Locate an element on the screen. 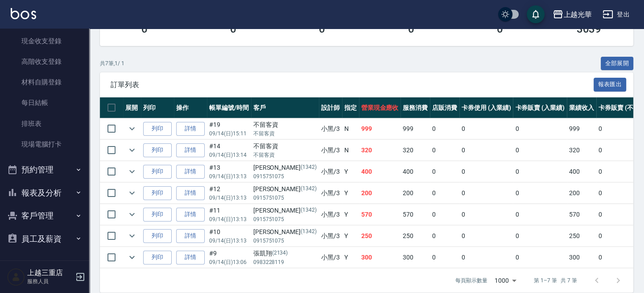 Image resolution: width=644 pixels, height=293 pixels. td: 250 is located at coordinates (415, 235).